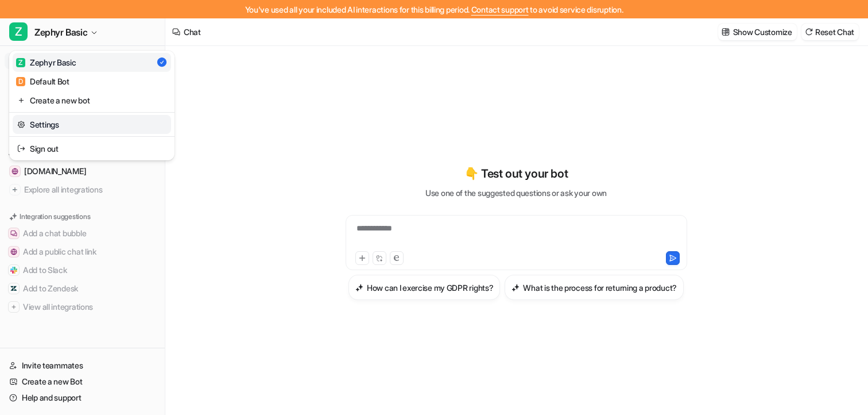 The height and width of the screenshot is (415, 868). Describe the element at coordinates (92, 100) in the screenshot. I see `a: Create a new bot` at that location.